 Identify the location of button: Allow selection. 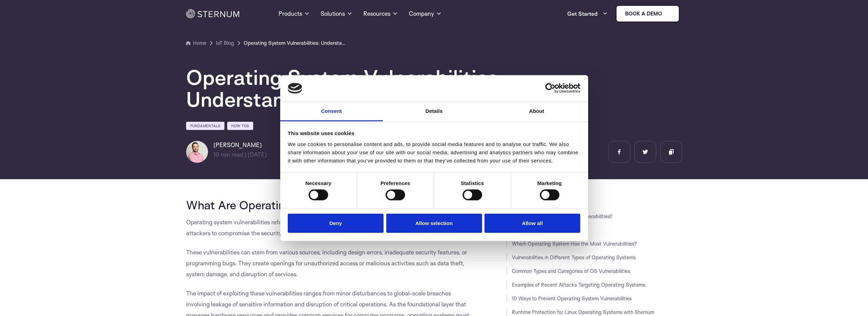
(434, 223).